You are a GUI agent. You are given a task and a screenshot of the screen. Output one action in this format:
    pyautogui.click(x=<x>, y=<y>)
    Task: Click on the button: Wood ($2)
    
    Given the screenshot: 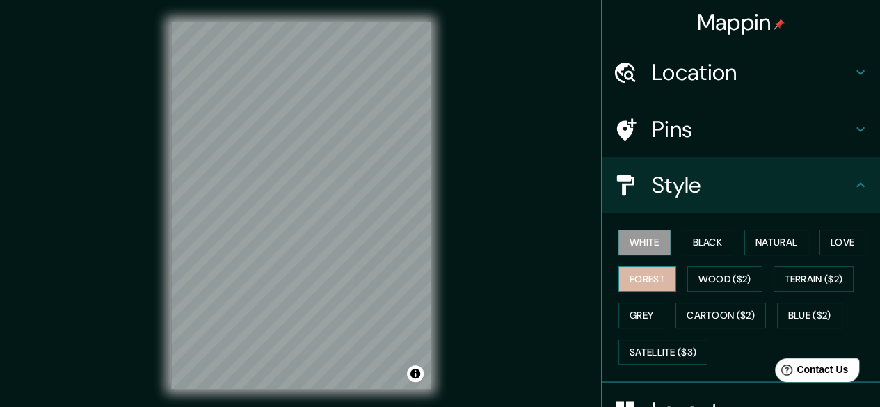 What is the action you would take?
    pyautogui.click(x=725, y=279)
    